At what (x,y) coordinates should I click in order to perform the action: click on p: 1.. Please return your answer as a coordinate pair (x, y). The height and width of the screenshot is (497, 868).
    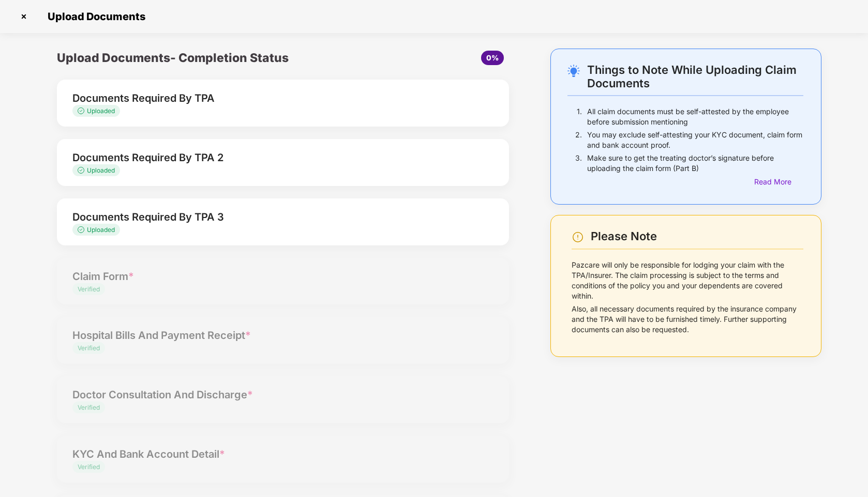
    Looking at the image, I should click on (580, 117).